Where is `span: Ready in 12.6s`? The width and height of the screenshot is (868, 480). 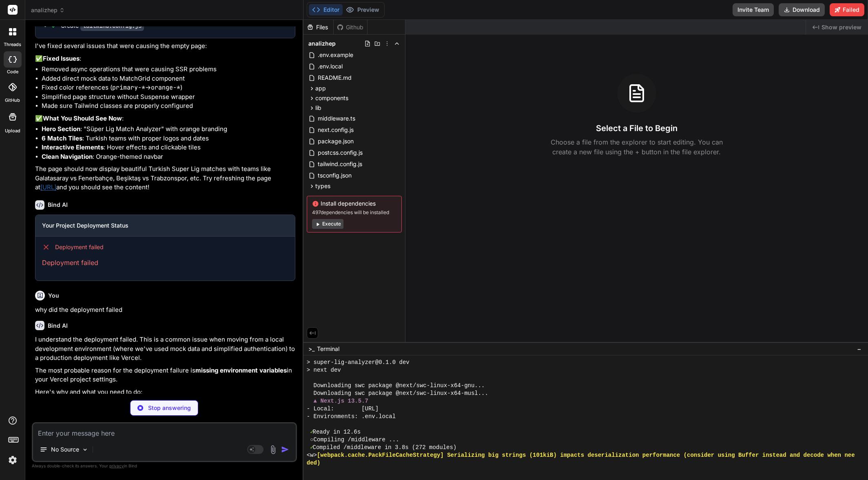 span: Ready in 12.6s is located at coordinates (337, 432).